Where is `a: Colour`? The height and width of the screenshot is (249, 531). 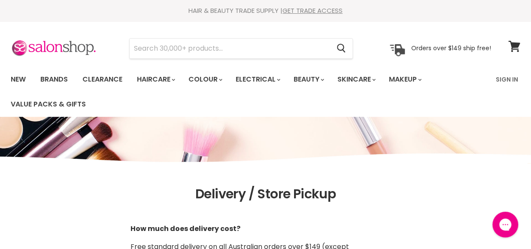 a: Colour is located at coordinates (205, 79).